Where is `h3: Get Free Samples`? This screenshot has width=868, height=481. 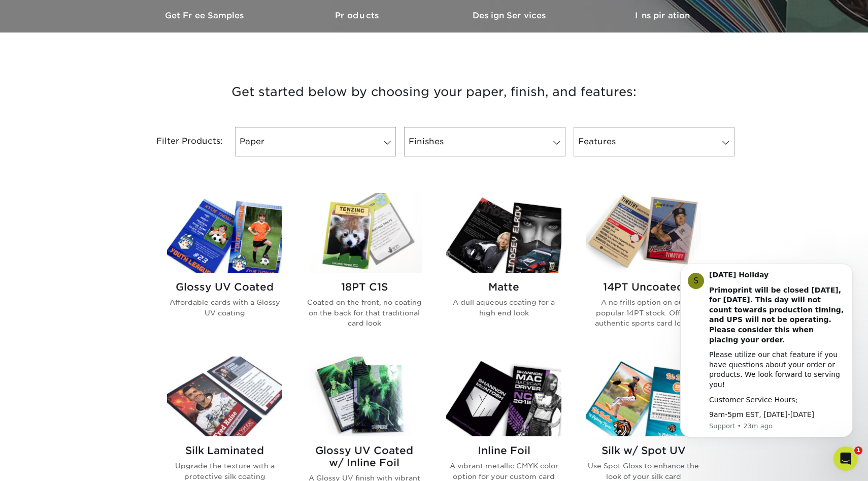
h3: Get Free Samples is located at coordinates (206, 15).